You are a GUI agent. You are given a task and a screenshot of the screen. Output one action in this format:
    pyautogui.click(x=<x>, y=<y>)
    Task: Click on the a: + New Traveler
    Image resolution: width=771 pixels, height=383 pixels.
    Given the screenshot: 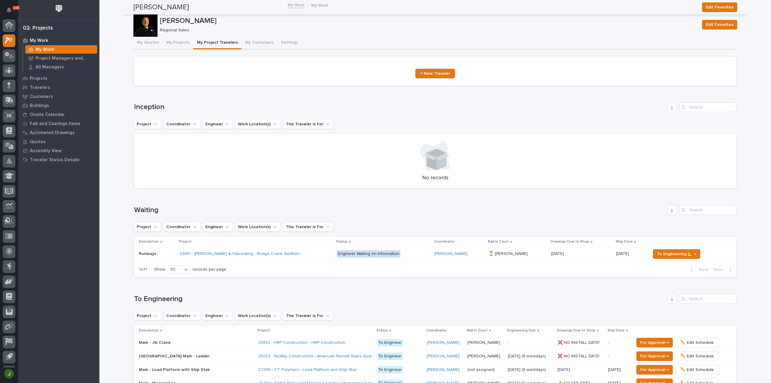 What is the action you would take?
    pyautogui.click(x=435, y=74)
    